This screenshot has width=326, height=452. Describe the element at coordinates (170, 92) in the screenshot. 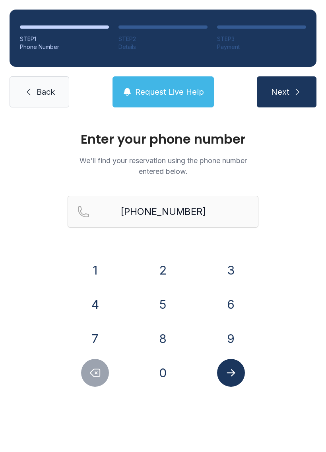

I see `span: Request Live Help` at that location.